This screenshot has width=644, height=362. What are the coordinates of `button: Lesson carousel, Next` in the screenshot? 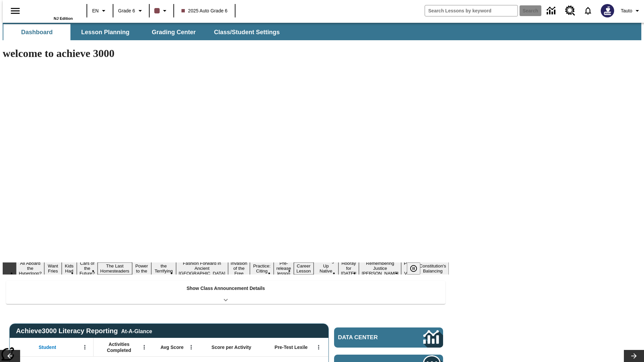 It's located at (634, 356).